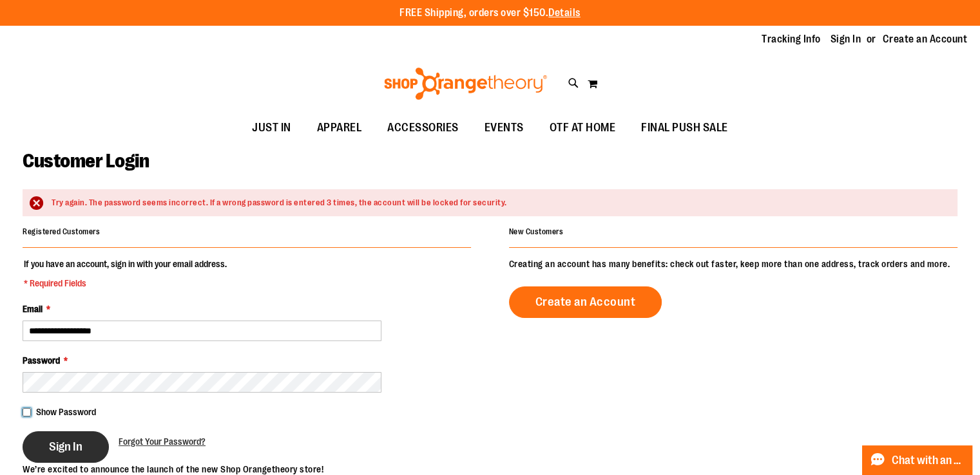 The image size is (980, 475). I want to click on strong: Registered Customers, so click(62, 232).